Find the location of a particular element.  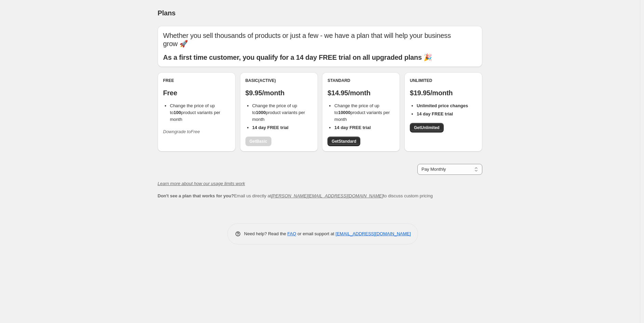

span: Email us directly at to discuss custom pricing is located at coordinates (295, 196).